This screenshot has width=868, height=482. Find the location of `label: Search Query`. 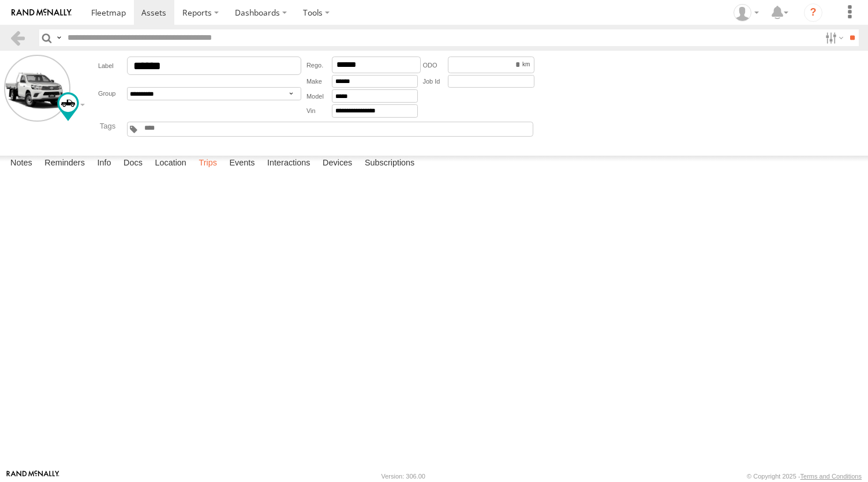

label: Search Query is located at coordinates (59, 37).